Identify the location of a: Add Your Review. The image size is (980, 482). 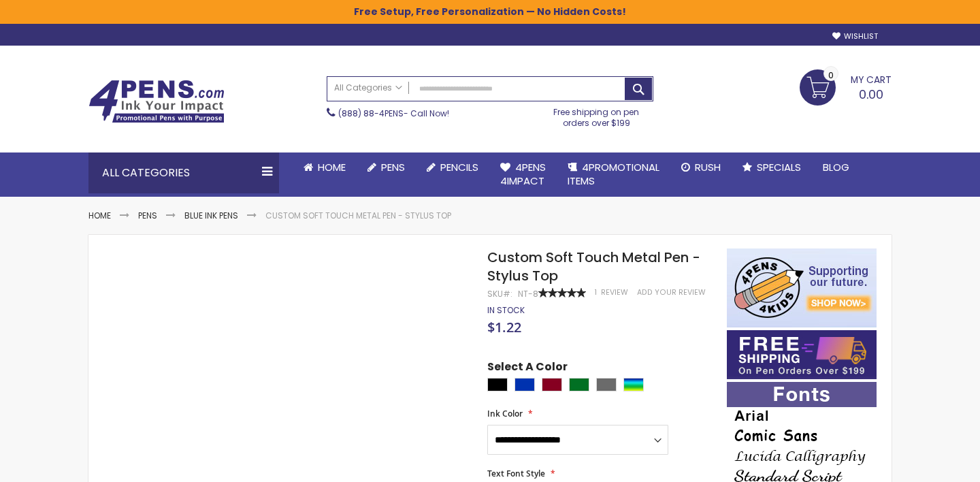
(671, 292).